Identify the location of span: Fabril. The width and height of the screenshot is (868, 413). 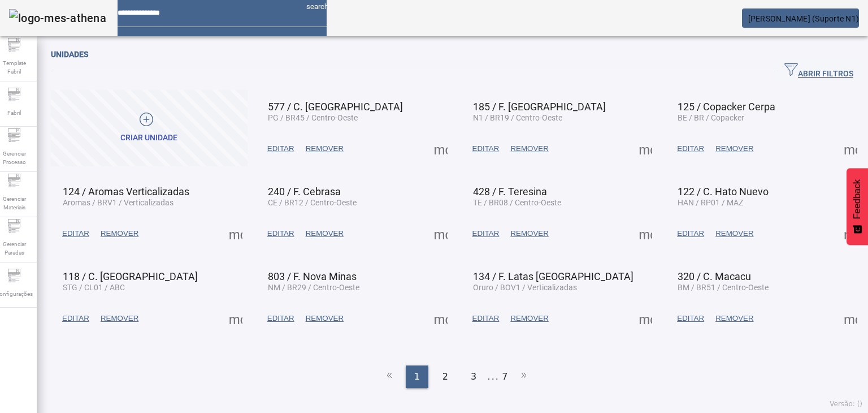
(14, 112).